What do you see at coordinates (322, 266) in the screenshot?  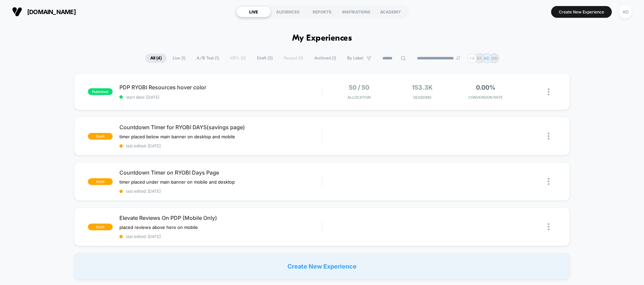 I see `div: Create New Experience` at bounding box center [322, 266].